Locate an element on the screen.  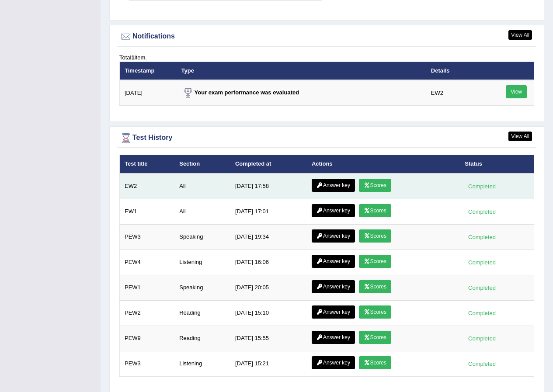
th: Actions is located at coordinates (384, 164).